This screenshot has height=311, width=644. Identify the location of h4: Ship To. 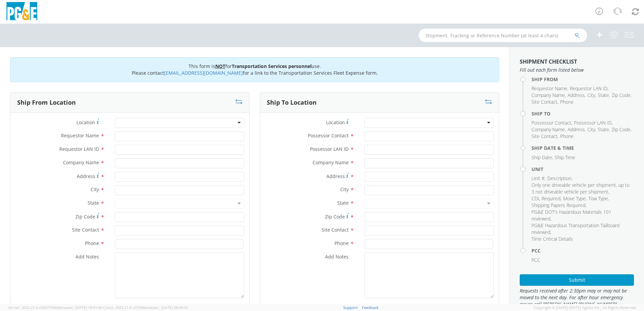
(582, 113).